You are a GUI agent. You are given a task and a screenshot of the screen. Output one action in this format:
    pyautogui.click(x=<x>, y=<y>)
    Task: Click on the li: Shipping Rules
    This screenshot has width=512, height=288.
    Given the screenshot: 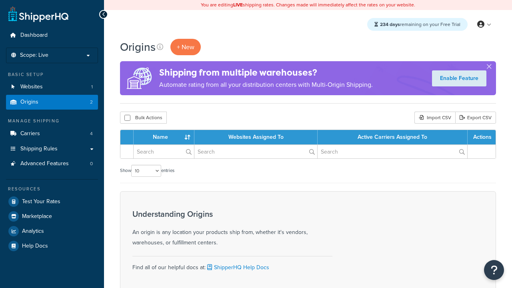 What is the action you would take?
    pyautogui.click(x=52, y=149)
    